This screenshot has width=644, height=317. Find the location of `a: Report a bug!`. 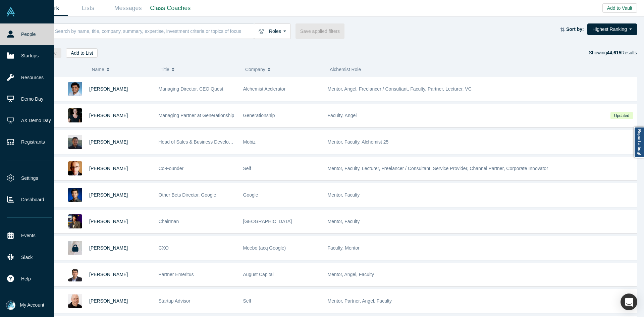

a: Report a bug! is located at coordinates (639, 142).